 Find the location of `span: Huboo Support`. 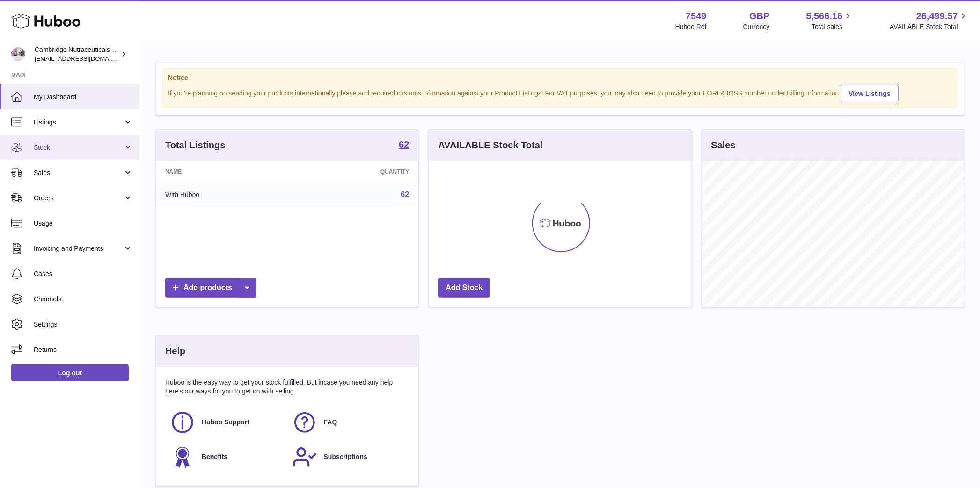

span: Huboo Support is located at coordinates (226, 422).